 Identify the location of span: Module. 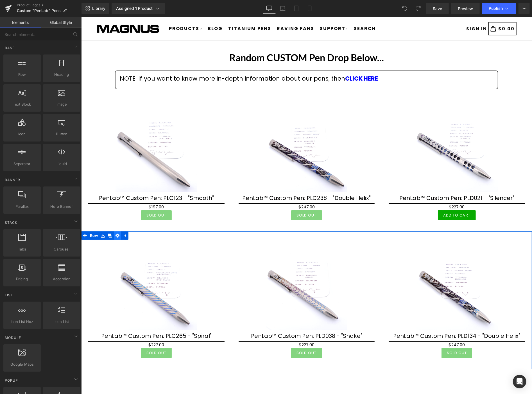
(13, 337).